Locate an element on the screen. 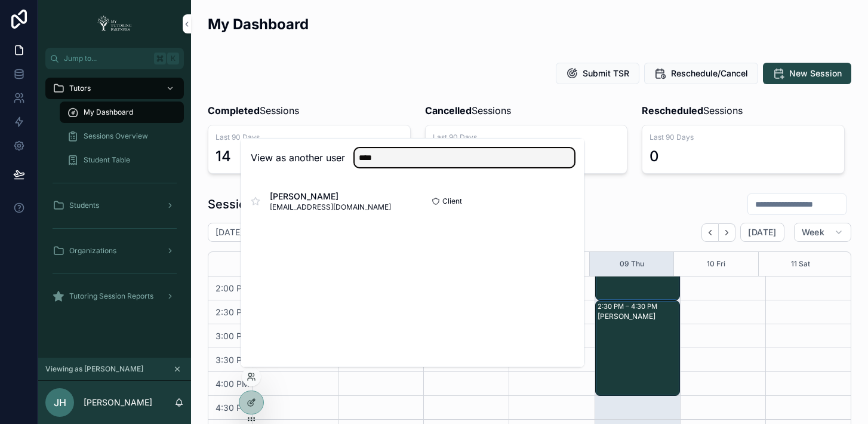 The width and height of the screenshot is (868, 424). span: Organizations is located at coordinates (93, 251).